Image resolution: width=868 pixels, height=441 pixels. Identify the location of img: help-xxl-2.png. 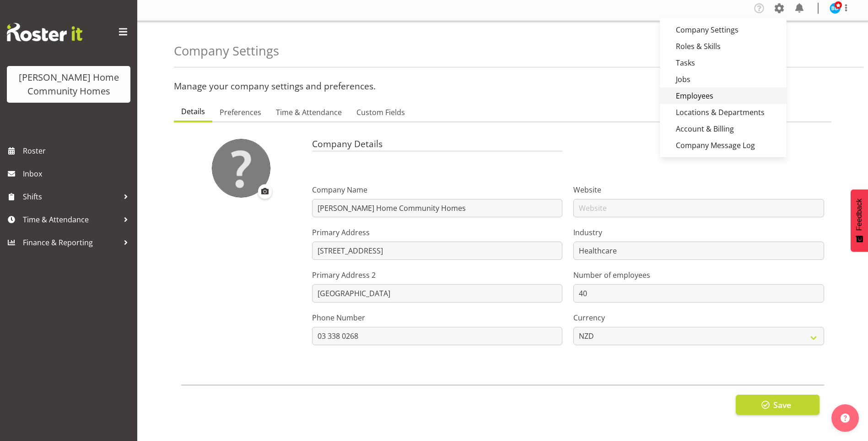
(845, 417).